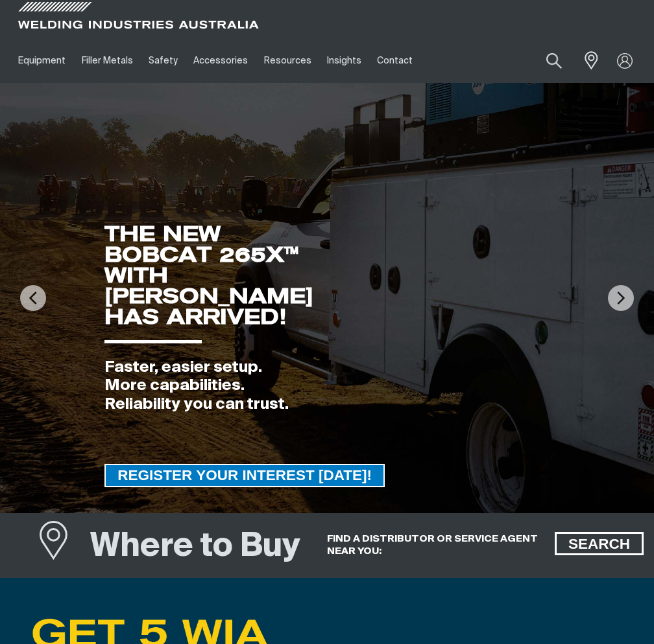 This screenshot has width=654, height=644. I want to click on a: Resources, so click(287, 60).